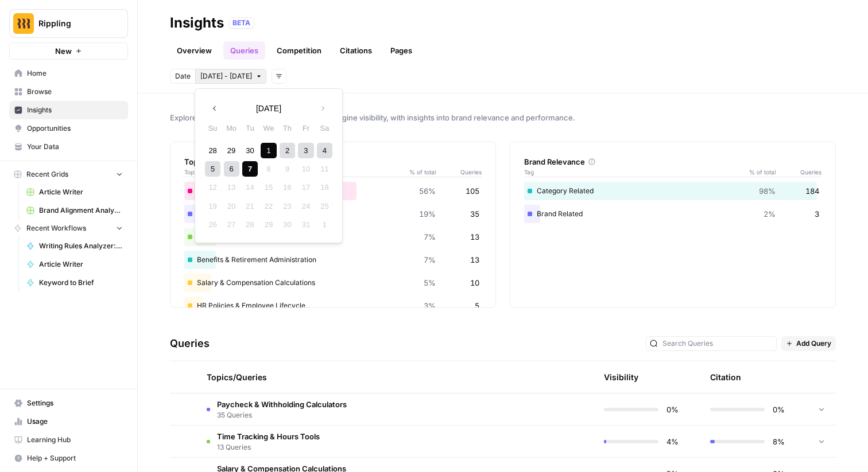 This screenshot has height=472, width=868. I want to click on span: Brand Alignment Analyzer, so click(81, 210).